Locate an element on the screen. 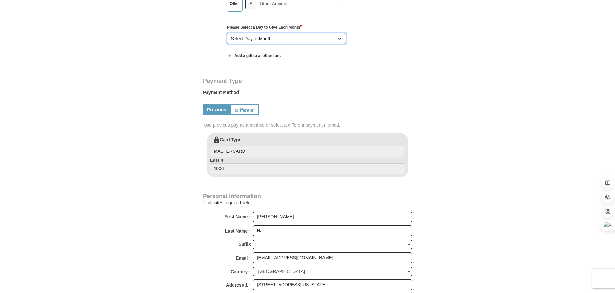  strong: First Name is located at coordinates (236, 217).